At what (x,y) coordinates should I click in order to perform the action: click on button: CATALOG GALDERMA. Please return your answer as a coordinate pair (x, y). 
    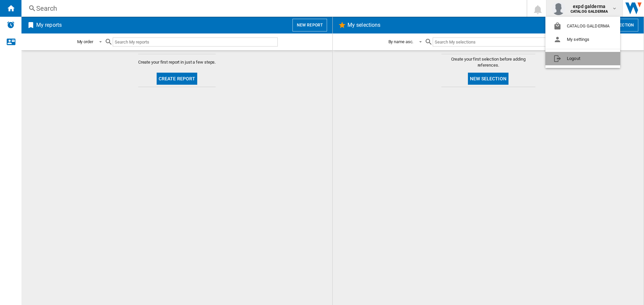
    Looking at the image, I should click on (583, 26).